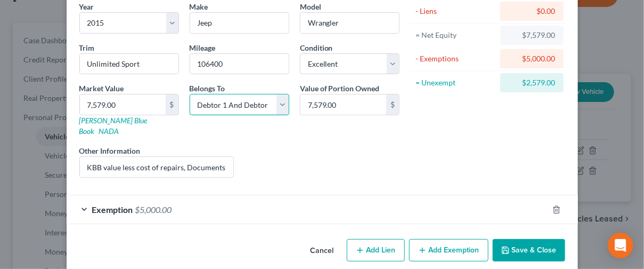 The image size is (644, 269). I want to click on span: Belongs To, so click(207, 88).